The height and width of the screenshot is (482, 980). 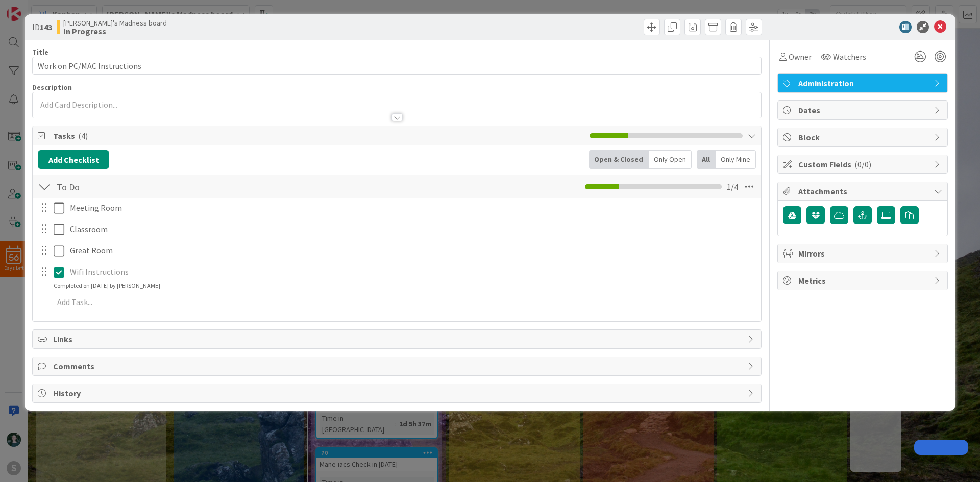 What do you see at coordinates (864, 280) in the screenshot?
I see `span: Metrics` at bounding box center [864, 280].